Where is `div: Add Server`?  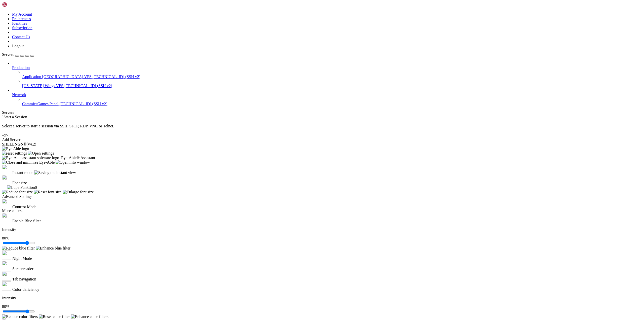
div: Add Server is located at coordinates (322, 140).